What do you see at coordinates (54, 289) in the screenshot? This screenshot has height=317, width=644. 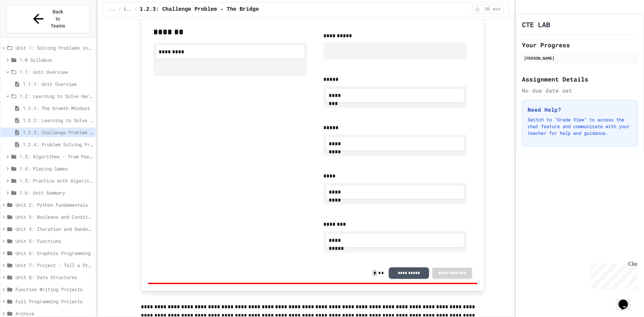 I see `span: Function Writing Projects` at bounding box center [54, 289].